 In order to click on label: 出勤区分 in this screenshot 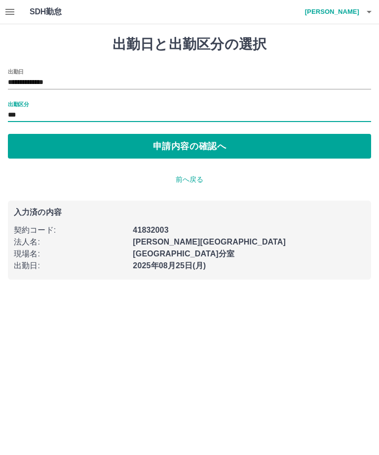, I will do `click(18, 104)`.